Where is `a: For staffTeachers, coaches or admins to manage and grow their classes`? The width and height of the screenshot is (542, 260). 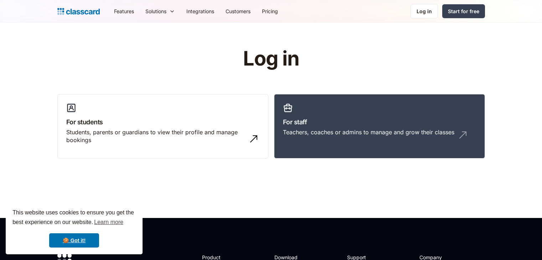 a: For staffTeachers, coaches or admins to manage and grow their classes is located at coordinates (380, 127).